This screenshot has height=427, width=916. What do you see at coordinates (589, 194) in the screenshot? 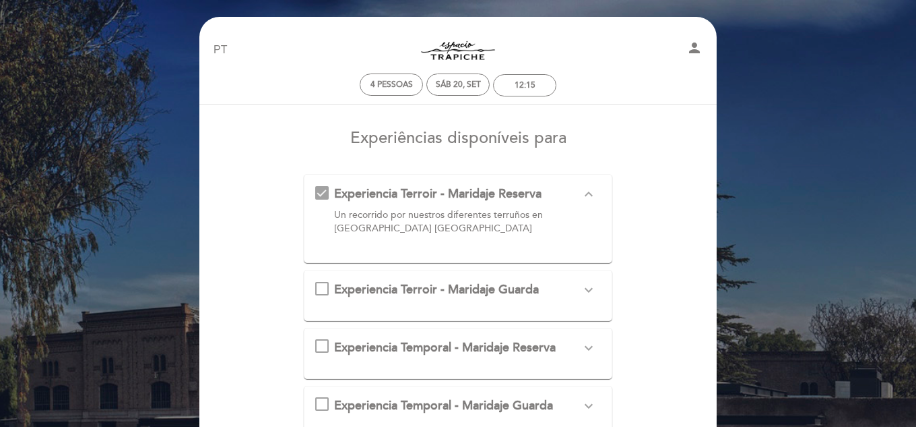
I see `button: expand_less` at bounding box center [589, 194].